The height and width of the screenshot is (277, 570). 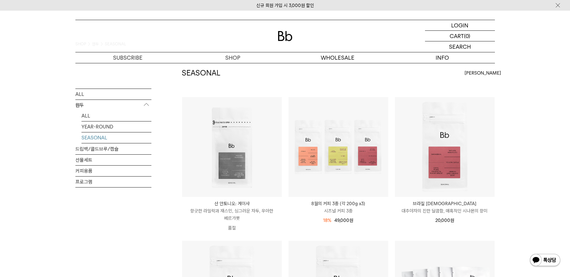 What do you see at coordinates (338, 147) in the screenshot?
I see `a: 8월의 커피 3종 (각 200g x3)` at bounding box center [338, 147].